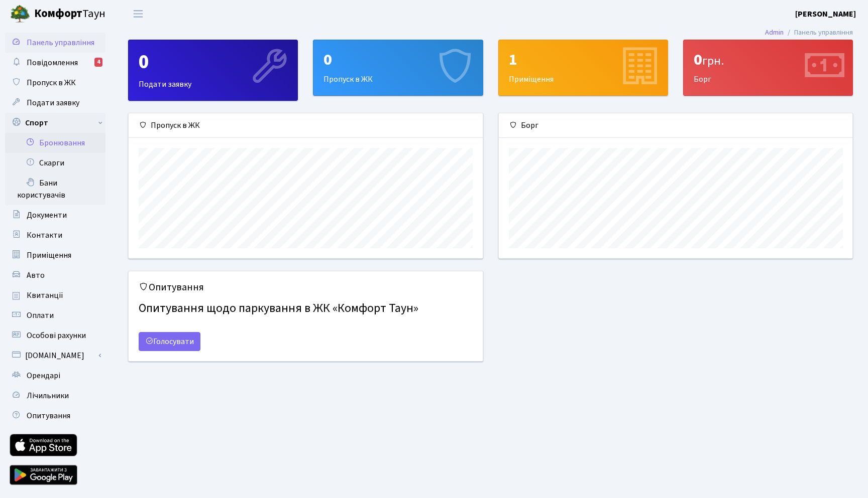 The width and height of the screenshot is (868, 498). I want to click on div: 1, so click(583, 60).